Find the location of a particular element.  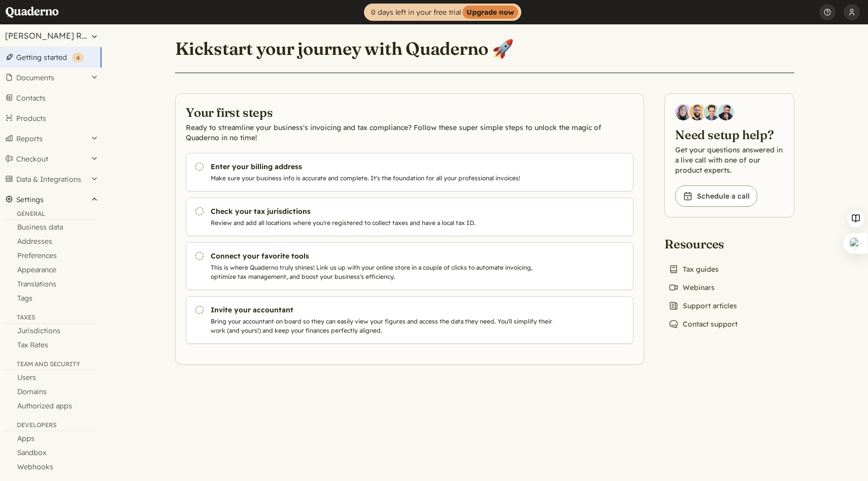

a: Webinars is located at coordinates (691, 287).